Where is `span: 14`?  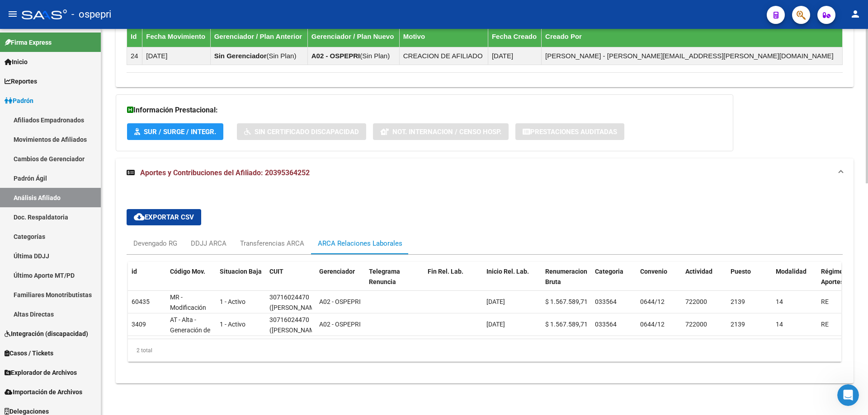 span: 14 is located at coordinates (779, 324).